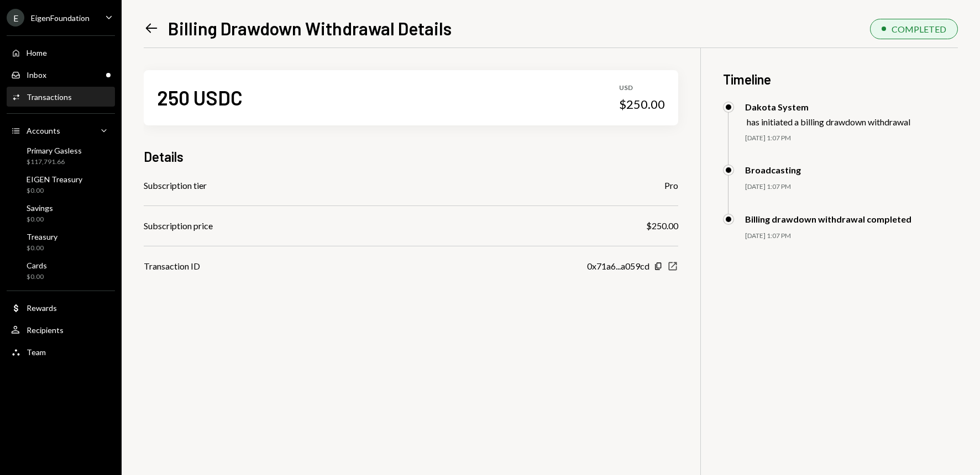 This screenshot has height=475, width=980. I want to click on div: Accounts, so click(43, 131).